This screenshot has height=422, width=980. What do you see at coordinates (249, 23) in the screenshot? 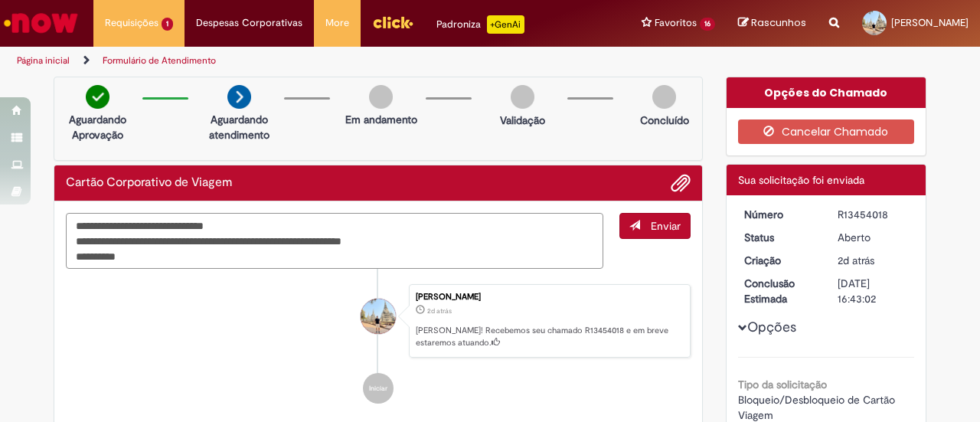
I see `span: Despesas Corporativas` at bounding box center [249, 23].